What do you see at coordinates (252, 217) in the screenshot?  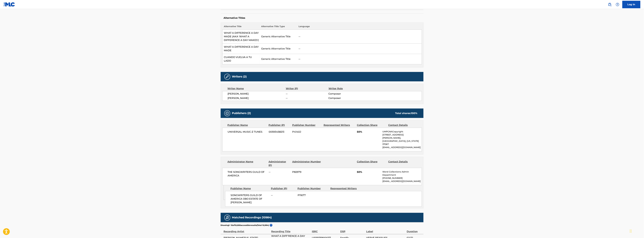 I see `h5: Matched Recordings (10984)` at bounding box center [252, 217].